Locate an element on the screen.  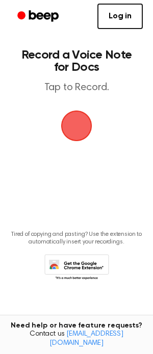
p: Tired of copying and pasting? Use the extension to automatically insert your recordings. is located at coordinates (76, 238).